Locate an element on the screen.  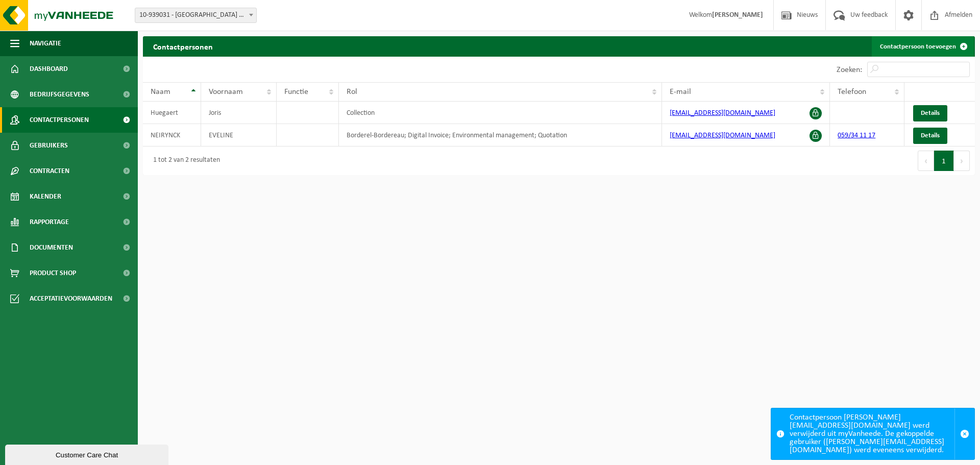
span: Acceptatievoorwaarden is located at coordinates (71, 299).